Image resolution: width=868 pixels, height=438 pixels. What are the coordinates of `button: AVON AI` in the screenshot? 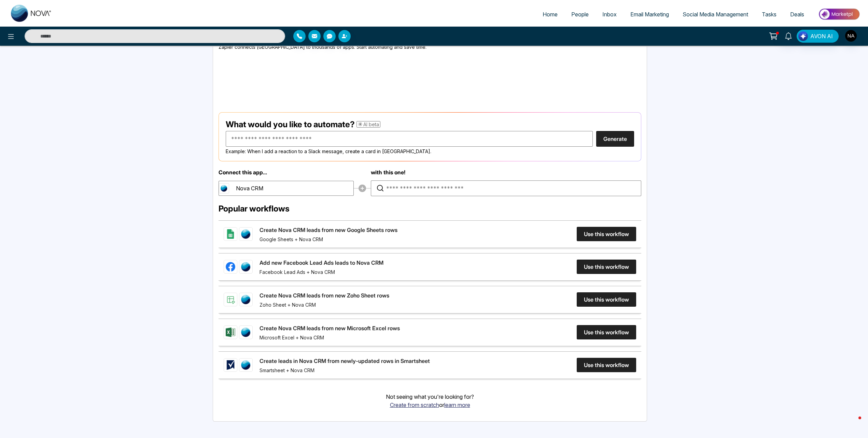 It's located at (817, 36).